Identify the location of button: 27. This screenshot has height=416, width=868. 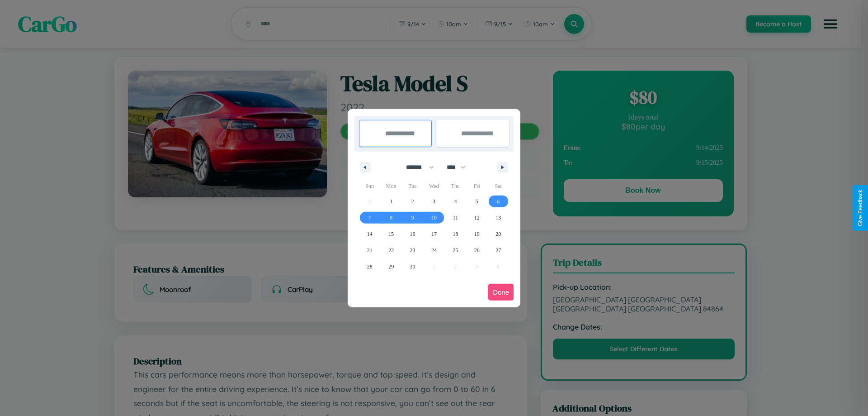
(498, 250).